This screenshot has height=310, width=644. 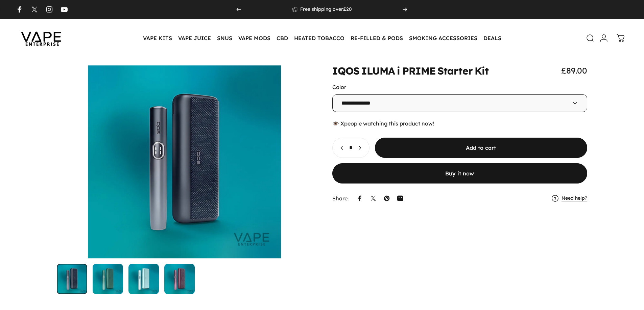 What do you see at coordinates (574, 198) in the screenshot?
I see `a: Need help?` at bounding box center [574, 198].